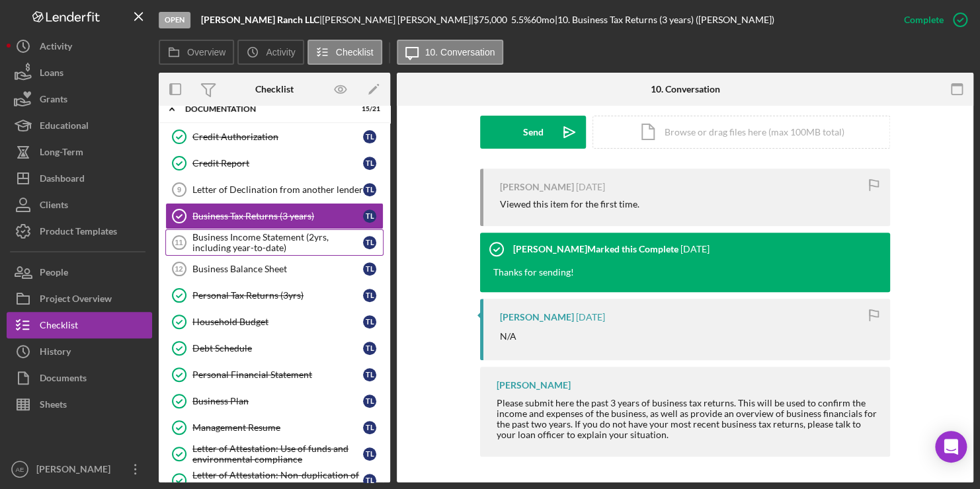 The width and height of the screenshot is (980, 489). Describe the element at coordinates (521, 20) in the screenshot. I see `div: 5.5 %` at that location.